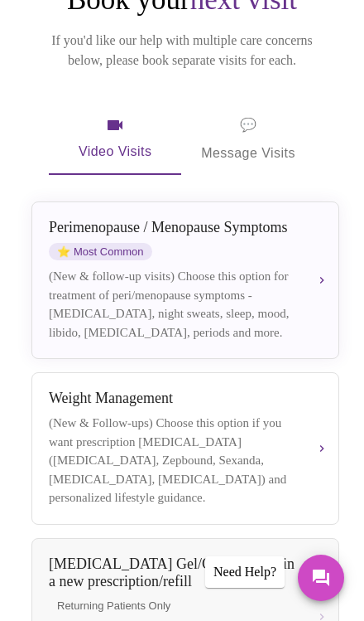  I want to click on button: Messages, so click(322, 578).